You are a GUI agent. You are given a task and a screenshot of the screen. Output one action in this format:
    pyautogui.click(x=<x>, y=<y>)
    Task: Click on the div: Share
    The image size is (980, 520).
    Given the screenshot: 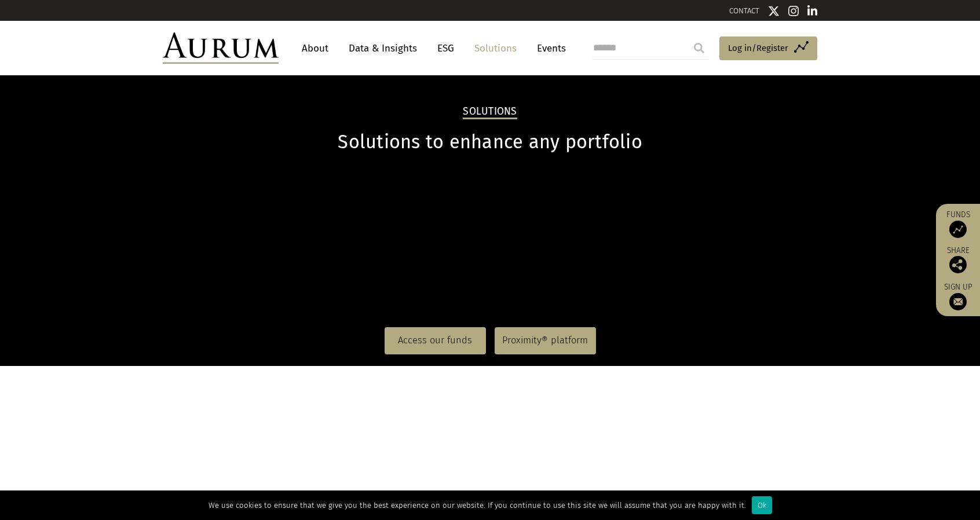 What is the action you would take?
    pyautogui.click(x=958, y=260)
    